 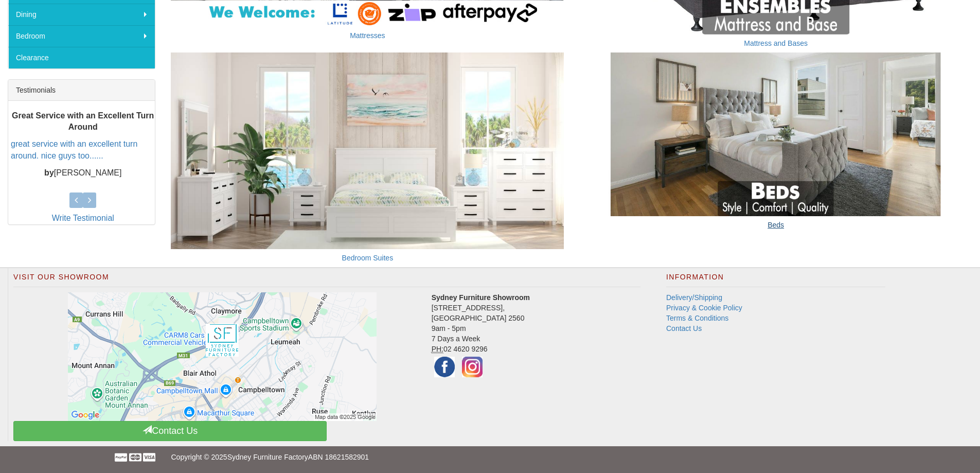 I want to click on a: great service with an excellent turn around. nice guys too......, so click(x=74, y=150).